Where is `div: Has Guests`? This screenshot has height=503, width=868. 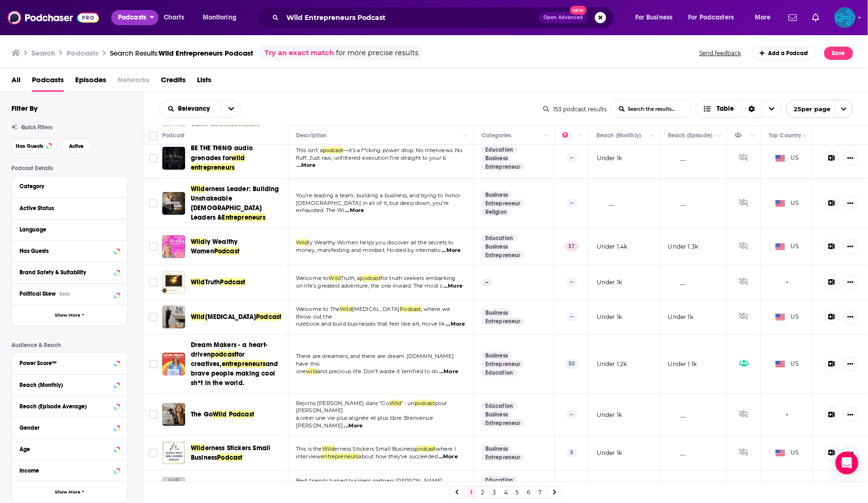
div: Has Guests is located at coordinates (65, 251).